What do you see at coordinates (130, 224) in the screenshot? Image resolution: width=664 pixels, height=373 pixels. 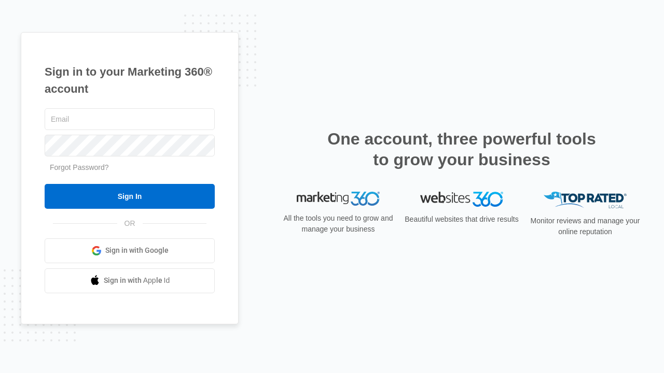 I see `span: OR` at bounding box center [130, 224].